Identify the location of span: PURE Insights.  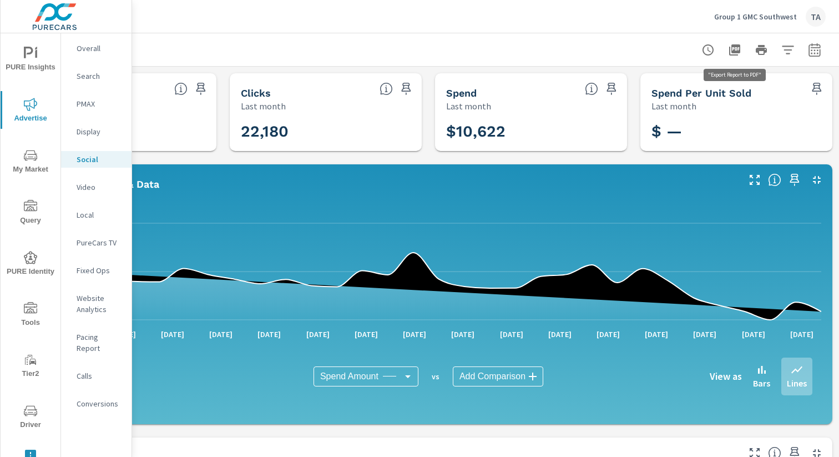
(31, 60).